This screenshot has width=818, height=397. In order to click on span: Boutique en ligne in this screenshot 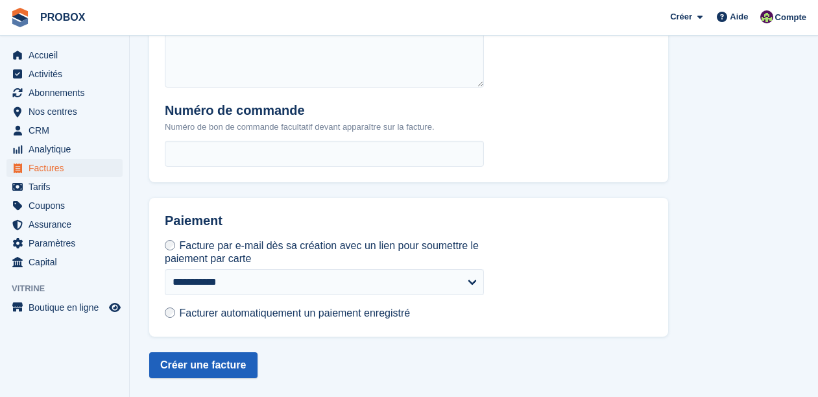, I will do `click(67, 307)`.